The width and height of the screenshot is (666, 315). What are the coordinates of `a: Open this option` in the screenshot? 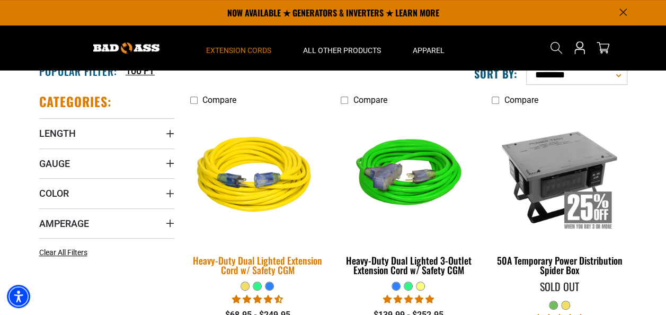 It's located at (580, 48).